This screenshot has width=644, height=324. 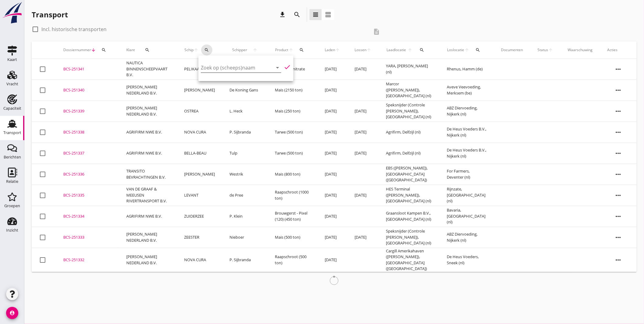 What do you see at coordinates (467, 174) in the screenshot?
I see `td: For Farmers, Deventer (nl)` at bounding box center [467, 174].